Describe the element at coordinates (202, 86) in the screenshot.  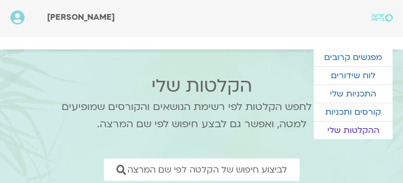
I see `h2: הקלטות שלי` at that location.